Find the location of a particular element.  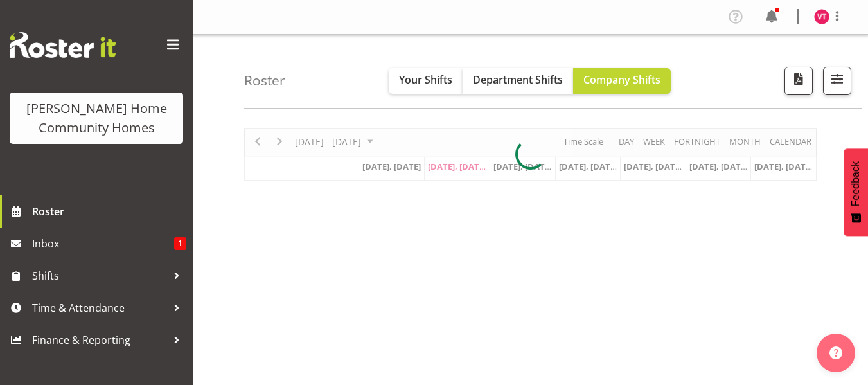

span: Company Shifts is located at coordinates (622, 80).